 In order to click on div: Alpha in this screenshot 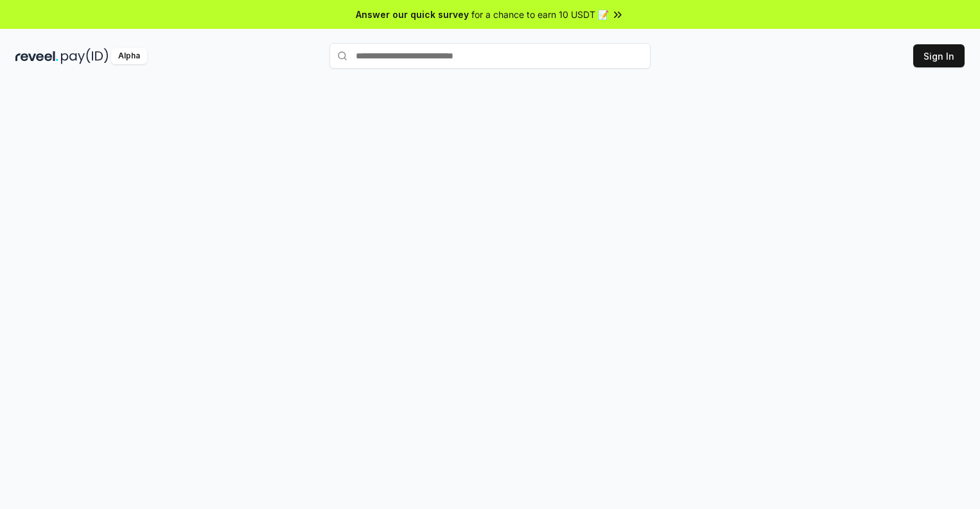, I will do `click(129, 56)`.